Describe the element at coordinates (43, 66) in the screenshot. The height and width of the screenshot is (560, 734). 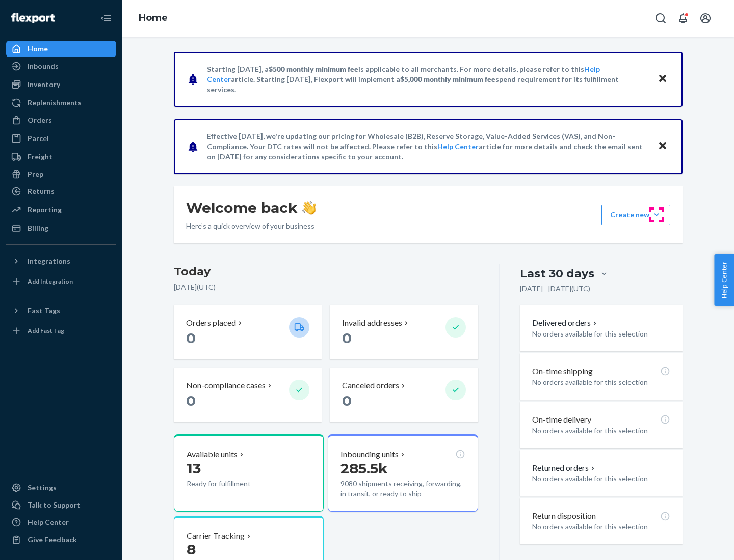
I see `div: Inbounds` at that location.